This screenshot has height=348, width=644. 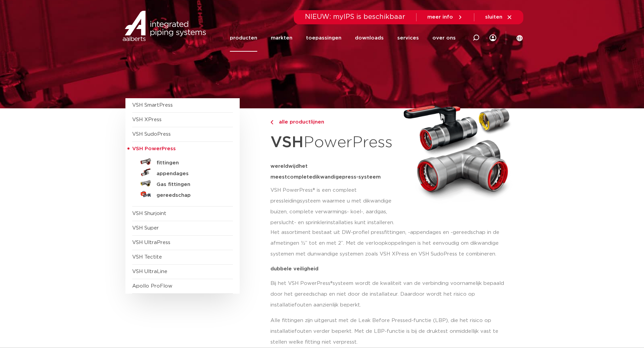 What do you see at coordinates (392, 332) in the screenshot?
I see `p: Alle fittingen zijn uitgerust met de Leak Before Pressed-functie (LBP), die het risico op install...` at bounding box center [392, 332].